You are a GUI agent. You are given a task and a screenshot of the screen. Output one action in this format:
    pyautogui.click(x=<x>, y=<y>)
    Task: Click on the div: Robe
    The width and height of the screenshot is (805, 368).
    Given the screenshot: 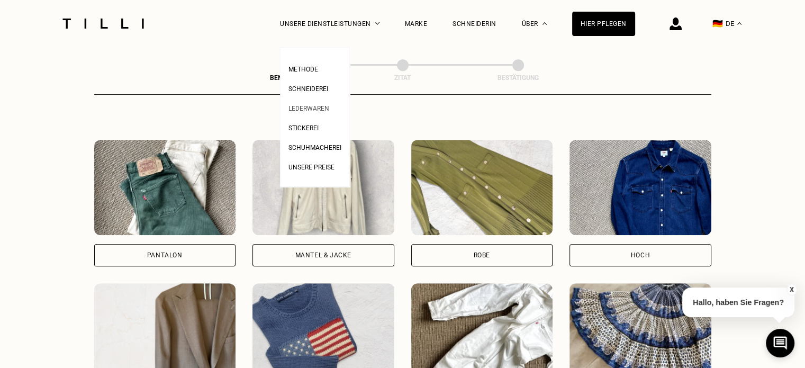 What is the action you would take?
    pyautogui.click(x=482, y=255)
    